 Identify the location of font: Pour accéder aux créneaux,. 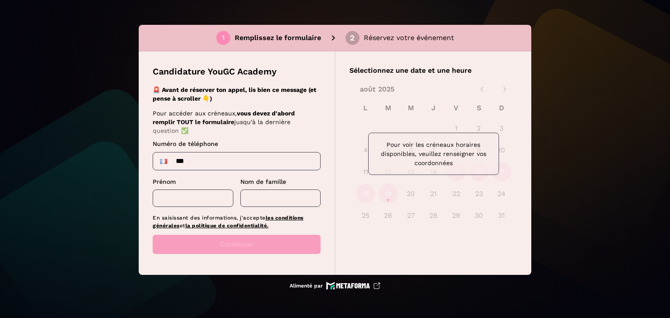
(195, 113).